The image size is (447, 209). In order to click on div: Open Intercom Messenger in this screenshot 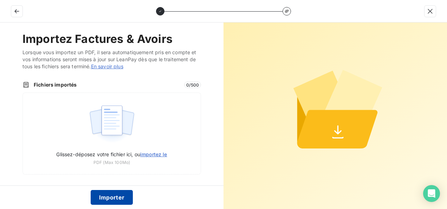, I will do `click(432, 193)`.